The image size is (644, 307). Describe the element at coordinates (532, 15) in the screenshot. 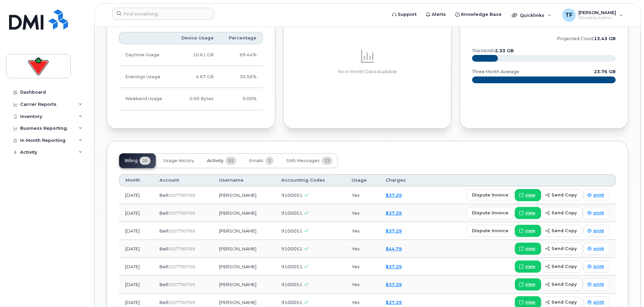

I see `span: Quicklinks` at that location.